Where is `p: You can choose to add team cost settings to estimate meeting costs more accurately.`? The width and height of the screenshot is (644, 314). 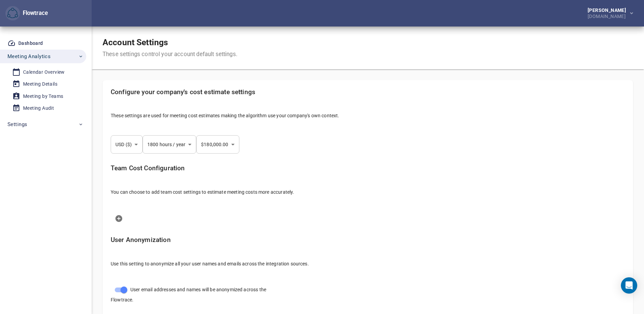
p: You can choose to add team cost settings to estimate meeting costs more accurately. is located at coordinates (368, 192).